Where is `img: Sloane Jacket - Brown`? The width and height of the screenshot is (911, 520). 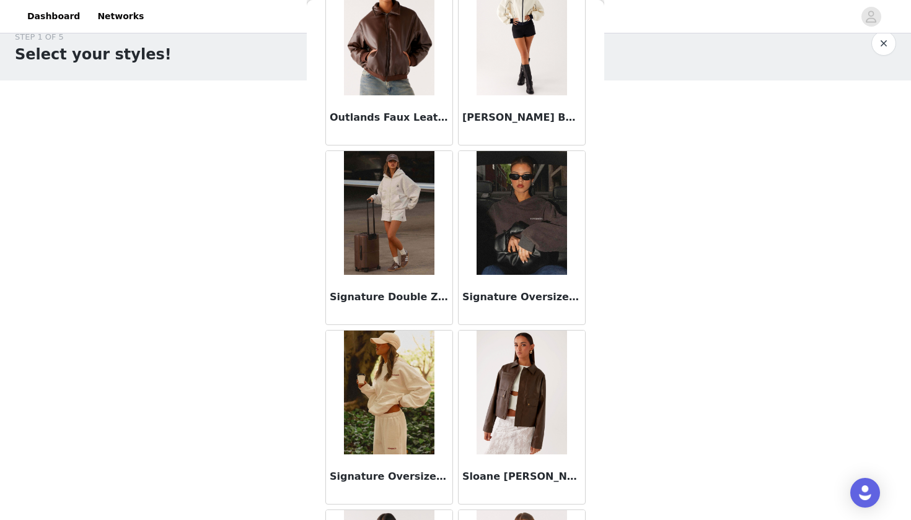
img: Sloane Jacket - Brown is located at coordinates (521, 393).